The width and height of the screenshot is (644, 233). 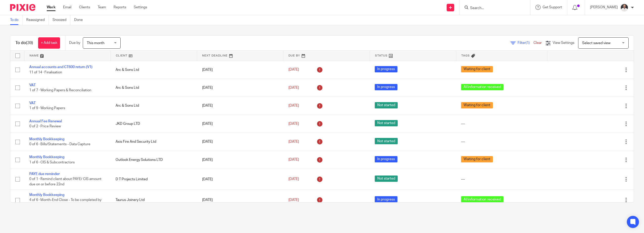 What do you see at coordinates (526, 43) in the screenshot?
I see `span: Filter` at bounding box center [526, 43].